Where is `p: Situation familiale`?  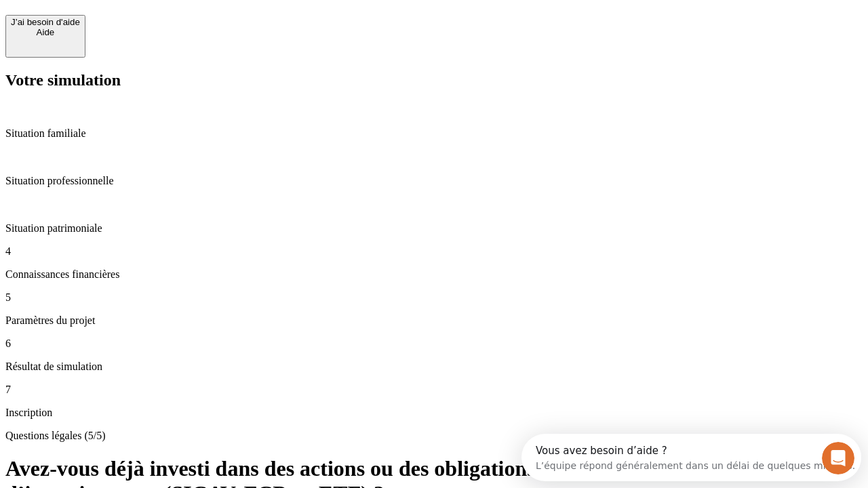 p: Situation familiale is located at coordinates (434, 133).